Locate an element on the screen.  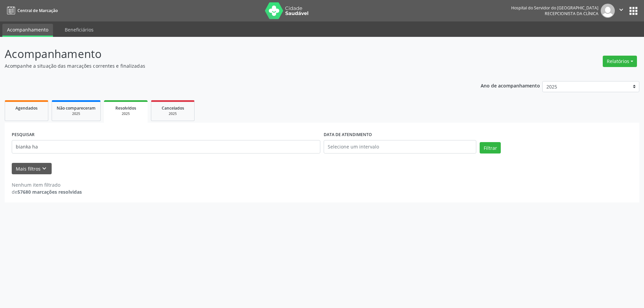
span: Recepcionista da clínica is located at coordinates (571, 14).